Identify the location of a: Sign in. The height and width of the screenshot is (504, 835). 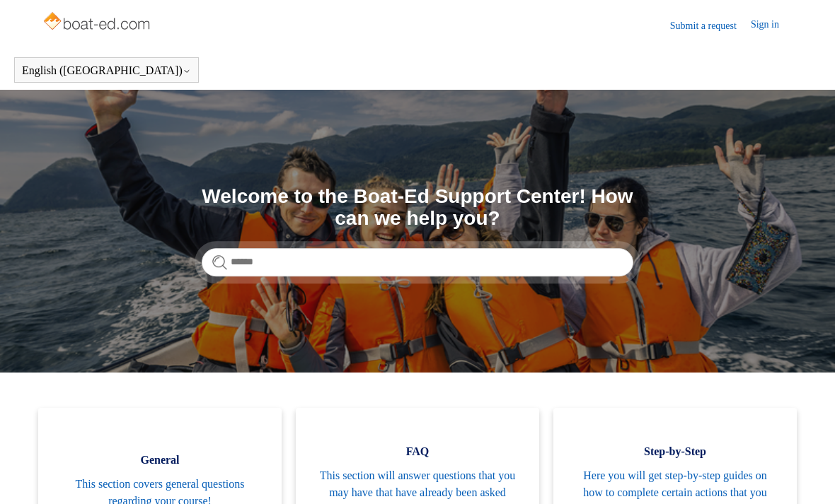
(772, 25).